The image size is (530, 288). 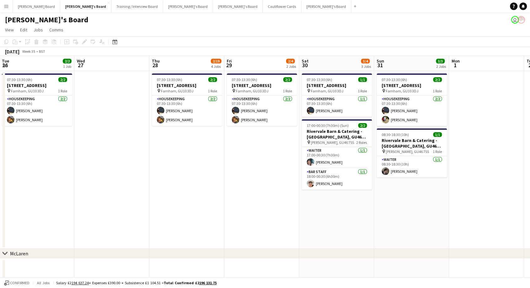 I want to click on span: 2 Roles, so click(x=362, y=142).